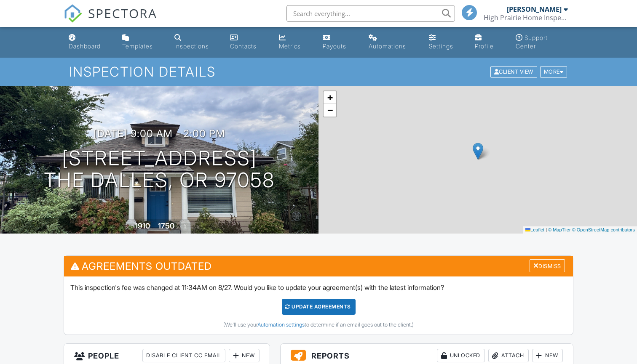 This screenshot has width=637, height=364. What do you see at coordinates (195, 42) in the screenshot?
I see `a: Inspections` at bounding box center [195, 42].